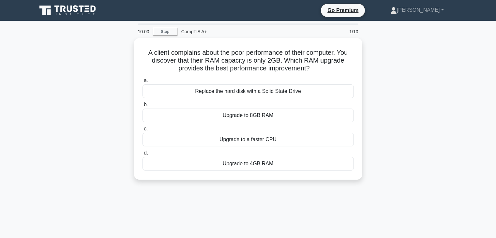 Image resolution: width=496 pixels, height=238 pixels. I want to click on a: Go Premium, so click(343, 10).